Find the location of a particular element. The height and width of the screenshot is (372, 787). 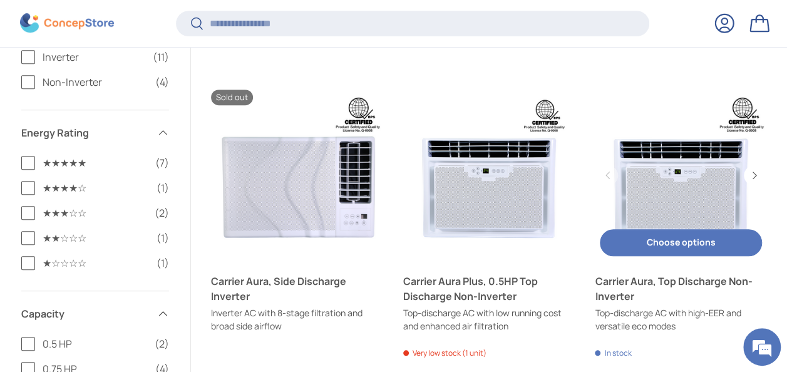

span: Energy Rating is located at coordinates (85, 133).